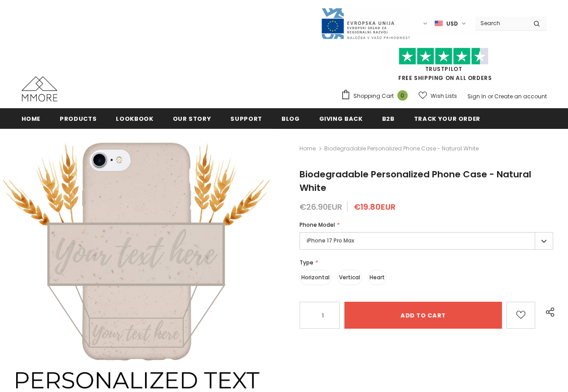  I want to click on a: Track your order, so click(447, 118).